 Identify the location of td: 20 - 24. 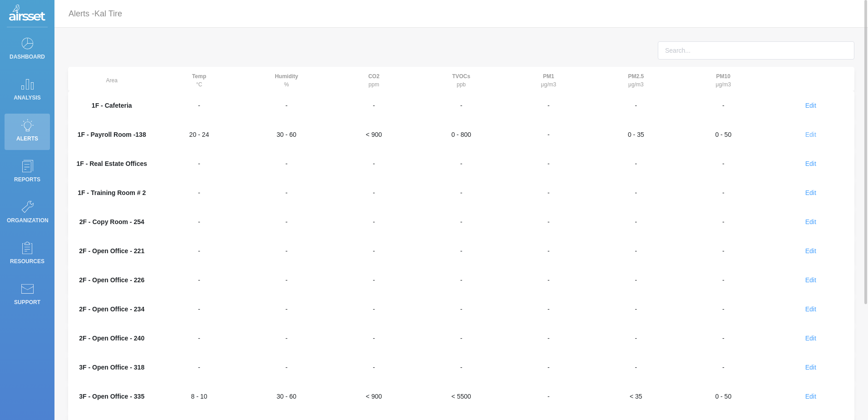
(199, 134).